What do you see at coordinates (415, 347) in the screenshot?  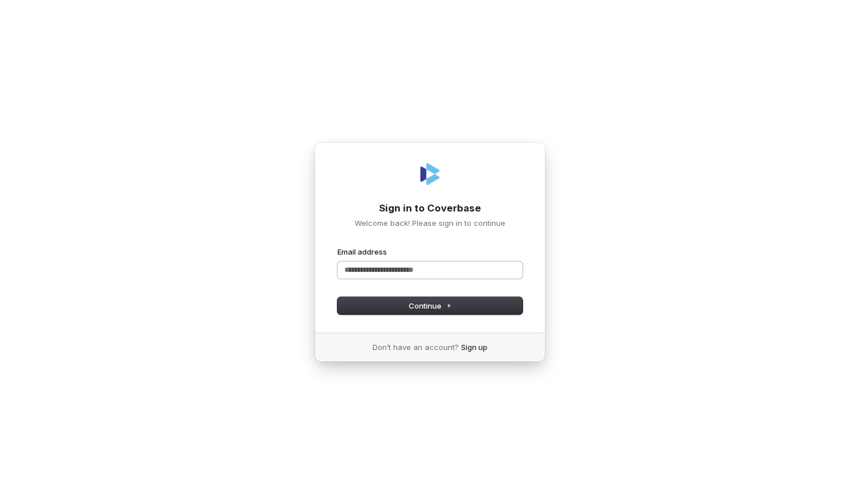 I see `span: Don’t have an account?` at bounding box center [415, 347].